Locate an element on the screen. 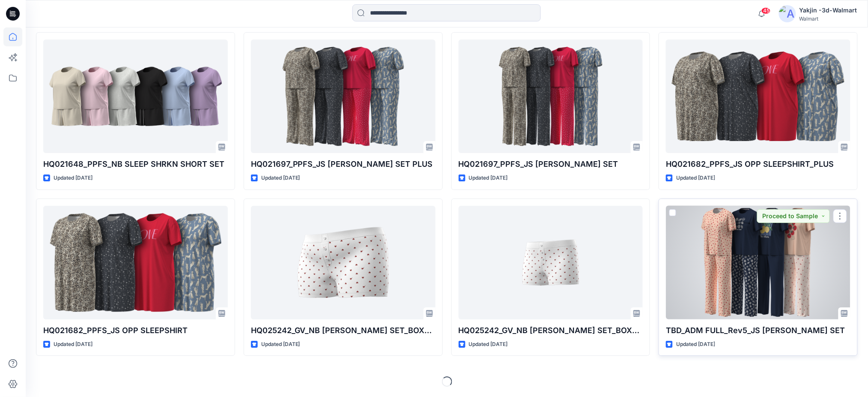  p: HQ021682_PPFS_JS OPP SLEEPSHIRT is located at coordinates (135, 331).